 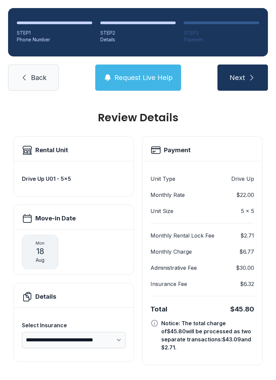 I want to click on div: Total, so click(x=159, y=309).